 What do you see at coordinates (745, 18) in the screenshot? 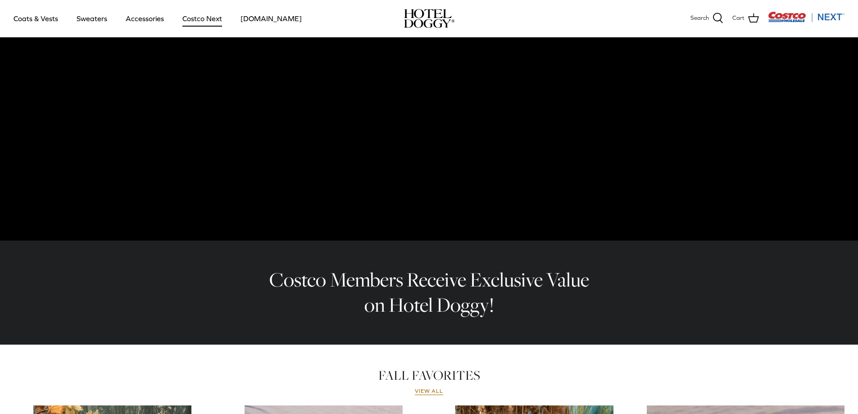
I see `a: Cart` at bounding box center [745, 18].